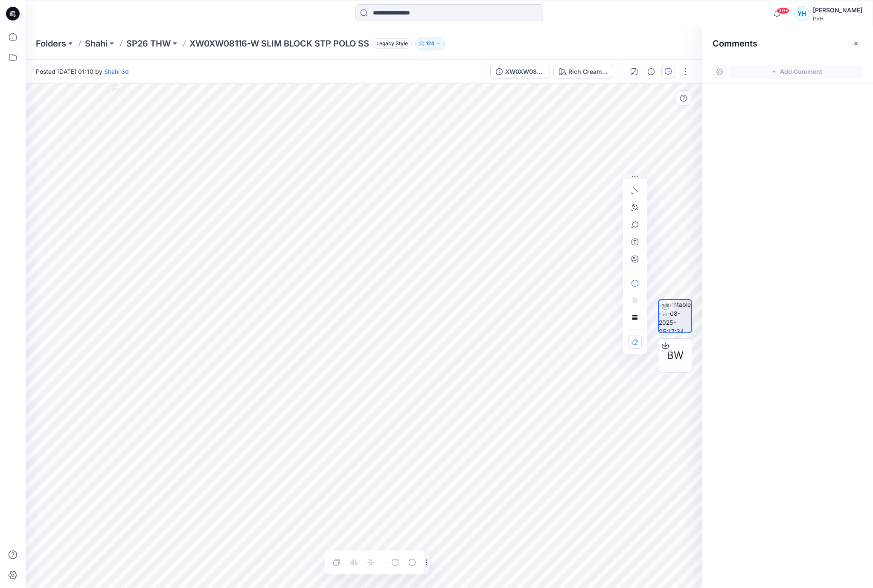 The height and width of the screenshot is (588, 873). What do you see at coordinates (783, 10) in the screenshot?
I see `span: 99+` at bounding box center [783, 10].